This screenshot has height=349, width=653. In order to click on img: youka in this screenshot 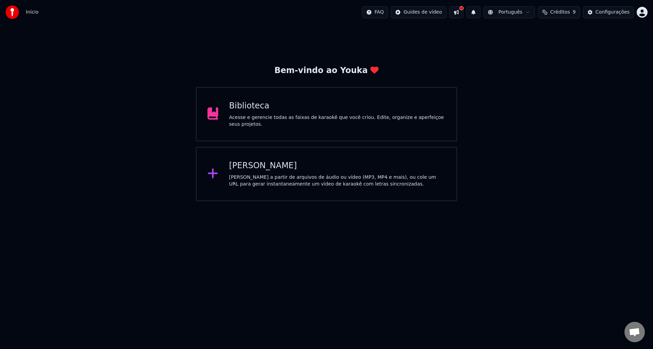, I will do `click(12, 12)`.